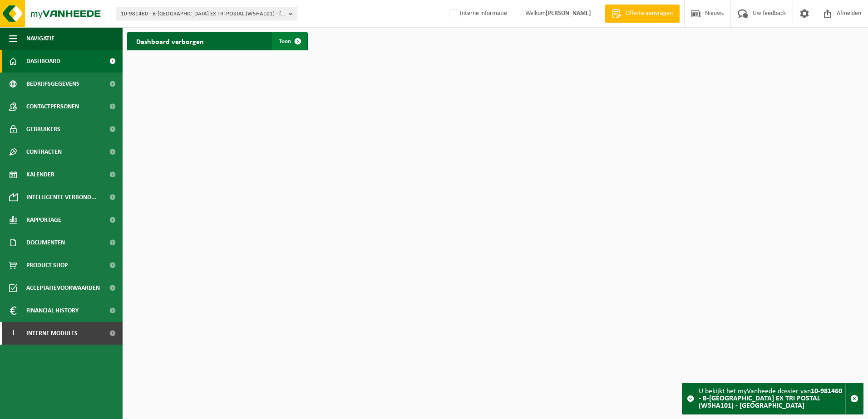 The image size is (868, 419). Describe the element at coordinates (53, 84) in the screenshot. I see `span: Bedrijfsgegevens` at that location.